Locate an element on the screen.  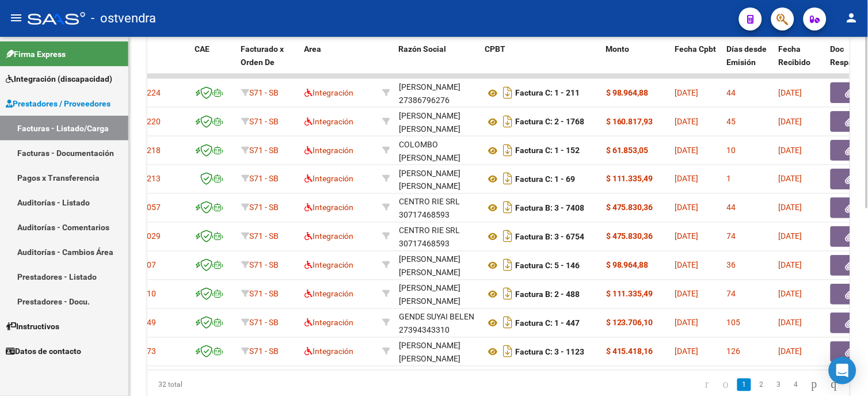
div: 27386796276 is located at coordinates (437, 93).